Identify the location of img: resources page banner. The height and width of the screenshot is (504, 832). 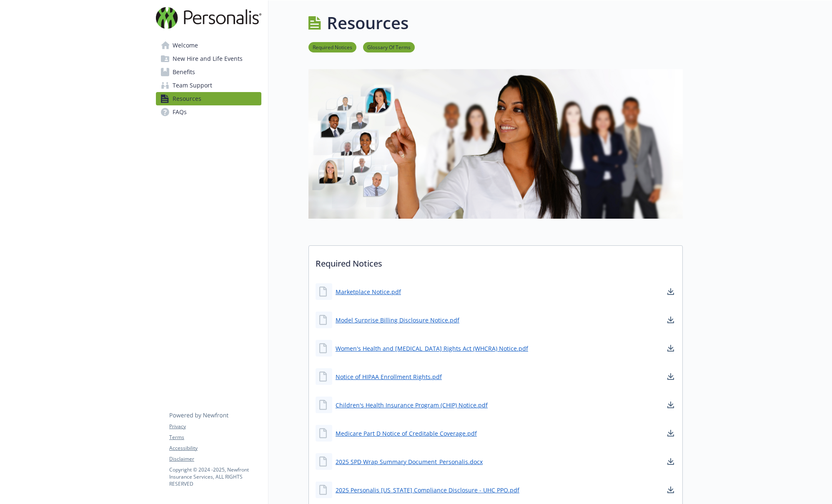
(496, 144).